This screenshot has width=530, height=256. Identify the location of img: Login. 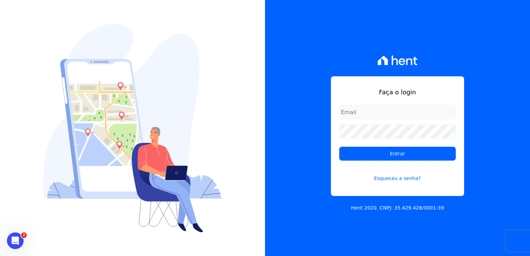
(133, 128).